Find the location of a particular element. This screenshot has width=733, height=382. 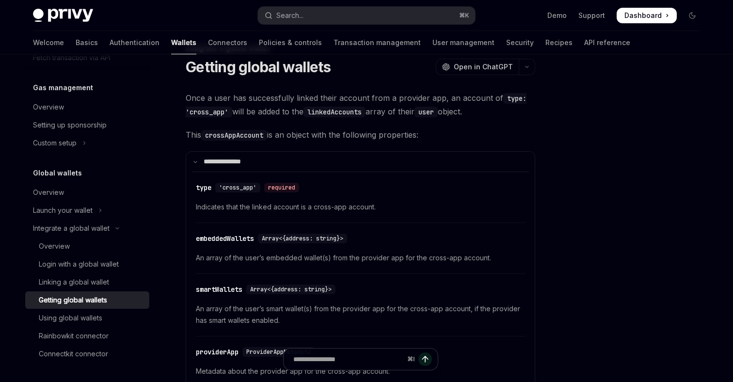

a: Security is located at coordinates (520, 43).